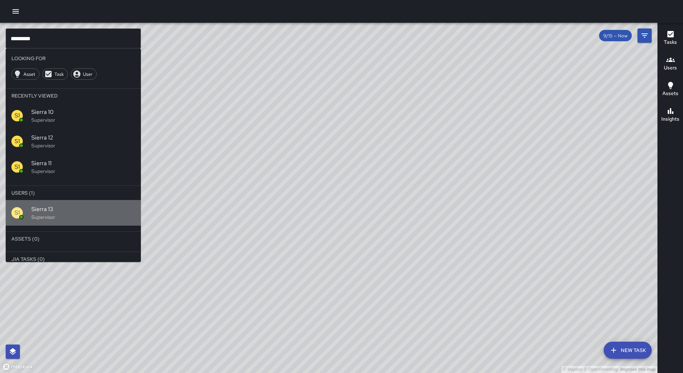 The image size is (683, 373). I want to click on span: Asset, so click(29, 74).